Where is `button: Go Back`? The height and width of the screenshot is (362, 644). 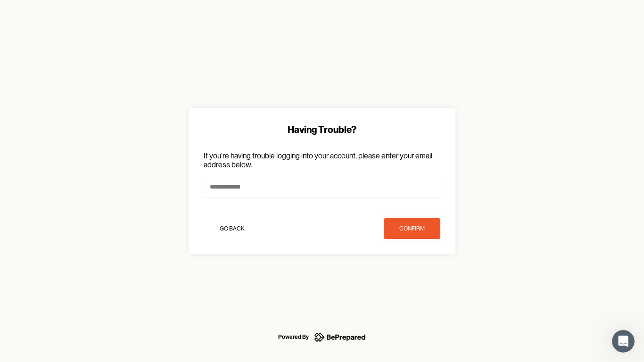 button: Go Back is located at coordinates (232, 229).